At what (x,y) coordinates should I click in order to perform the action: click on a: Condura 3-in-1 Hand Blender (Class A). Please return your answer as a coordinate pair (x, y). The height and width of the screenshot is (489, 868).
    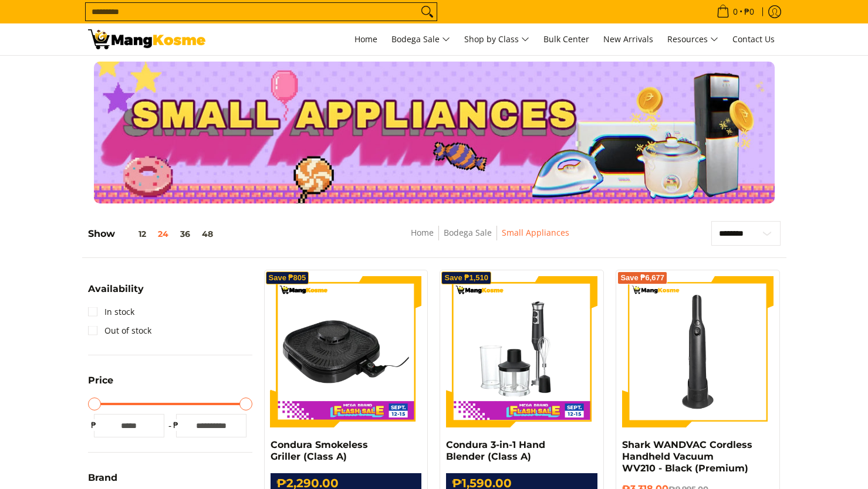
    Looking at the image, I should click on (495, 450).